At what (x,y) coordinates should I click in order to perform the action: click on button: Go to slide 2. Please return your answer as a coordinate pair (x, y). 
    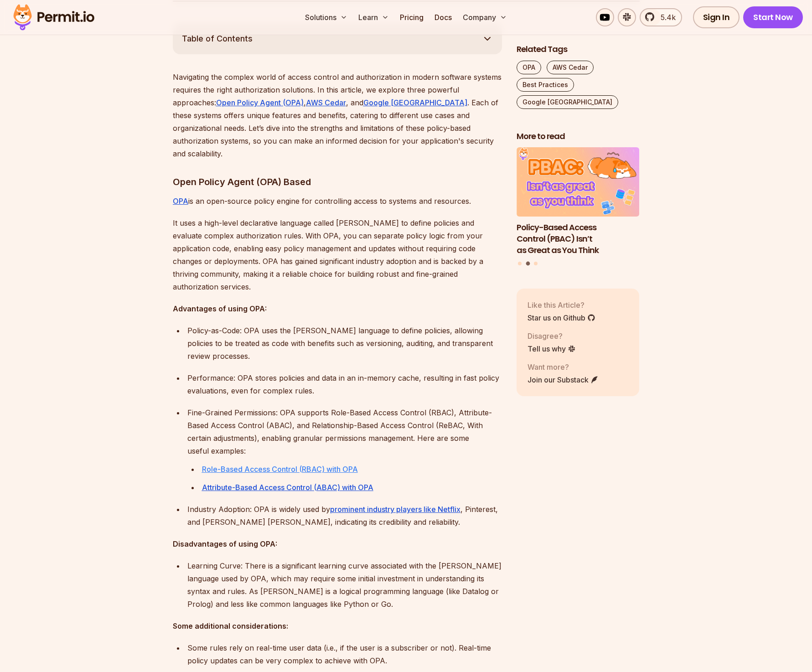
    Looking at the image, I should click on (527, 264).